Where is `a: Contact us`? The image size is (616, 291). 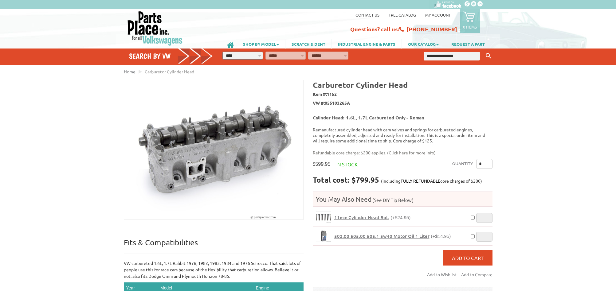
a: Contact us is located at coordinates (368, 15).